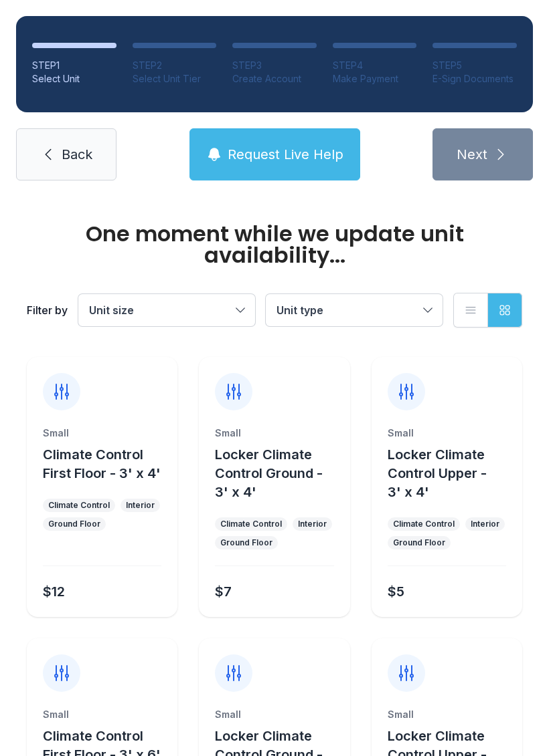  Describe the element at coordinates (274, 79) in the screenshot. I see `div: Create Account` at that location.